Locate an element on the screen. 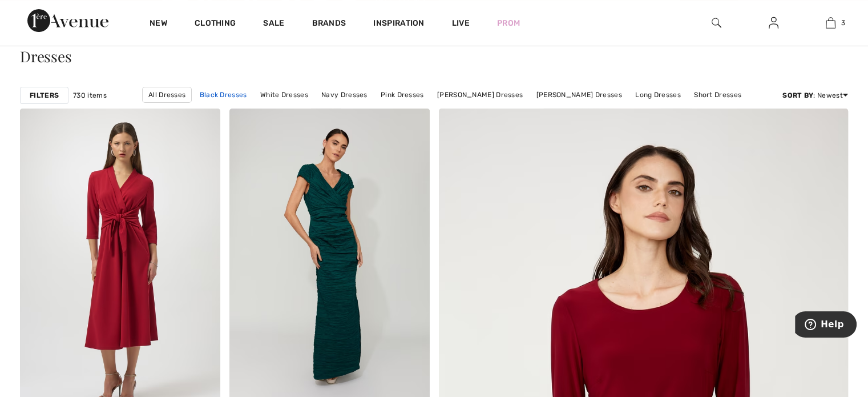 This screenshot has width=868, height=397. a: Long Dresses is located at coordinates (658, 94).